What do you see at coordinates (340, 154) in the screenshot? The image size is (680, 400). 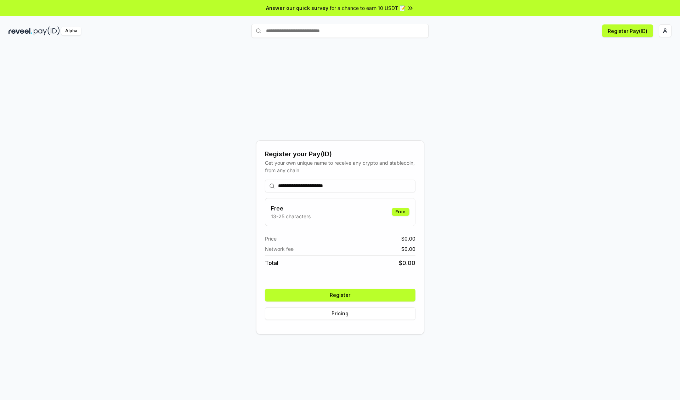 I see `div: Register your Pay(ID)` at bounding box center [340, 154].